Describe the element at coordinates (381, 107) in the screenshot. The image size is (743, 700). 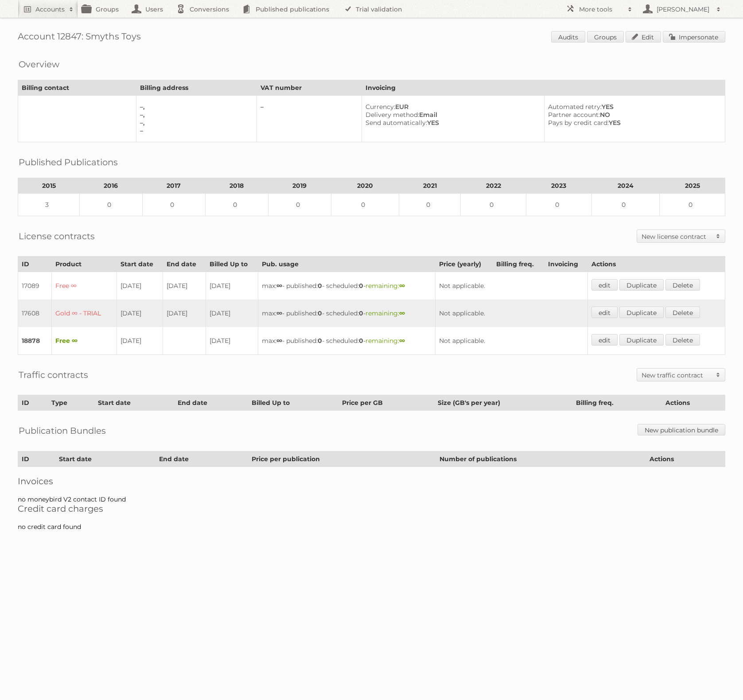
I see `span: Currency:` at that location.